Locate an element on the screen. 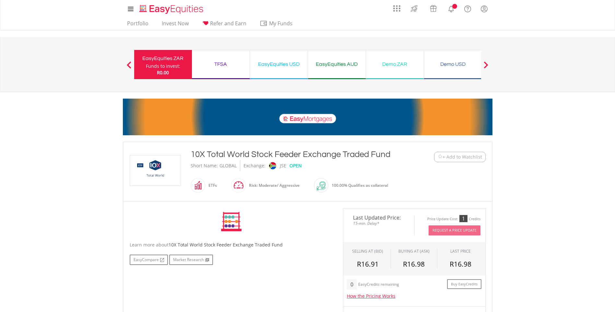 This screenshot has height=312, width=615. img: EasyEquities_Logo.png is located at coordinates (172, 9).